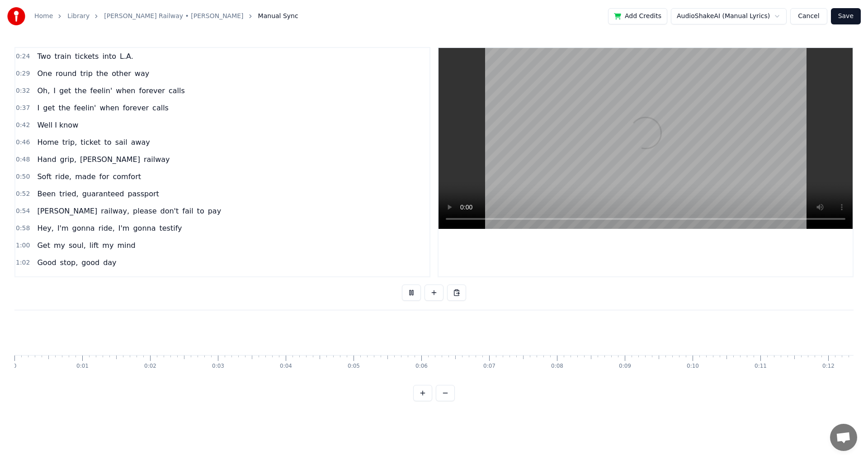 This screenshot has width=868, height=460. I want to click on div: 0:10, so click(692, 366).